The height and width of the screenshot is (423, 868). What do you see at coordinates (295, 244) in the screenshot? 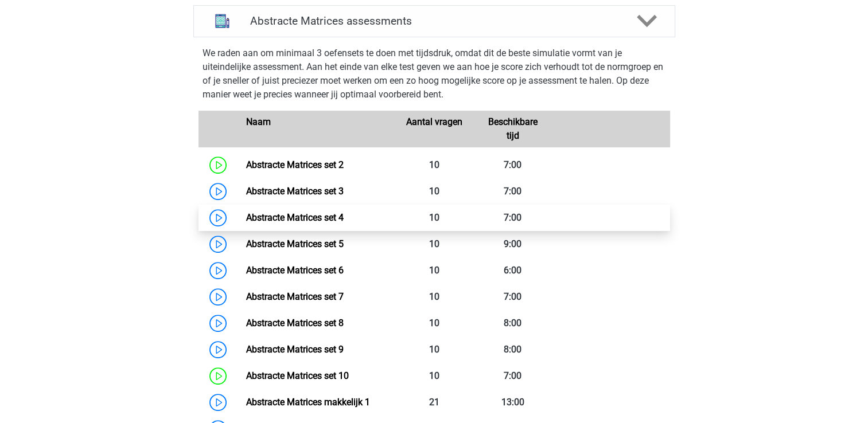
I see `a: Abstracte Matrices set 5` at bounding box center [295, 244].